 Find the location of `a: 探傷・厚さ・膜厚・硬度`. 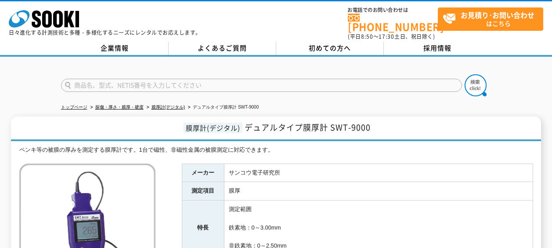

a: 探傷・厚さ・膜厚・硬度 is located at coordinates (119, 107).